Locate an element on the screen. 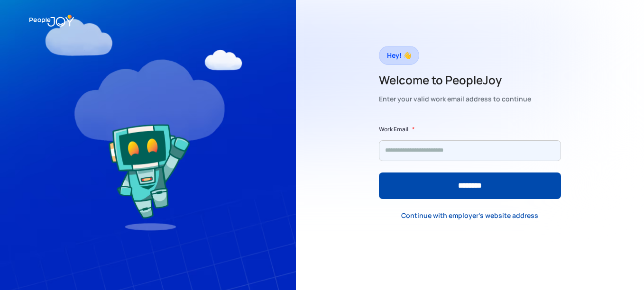 Image resolution: width=644 pixels, height=290 pixels. form: Form is located at coordinates (470, 161).